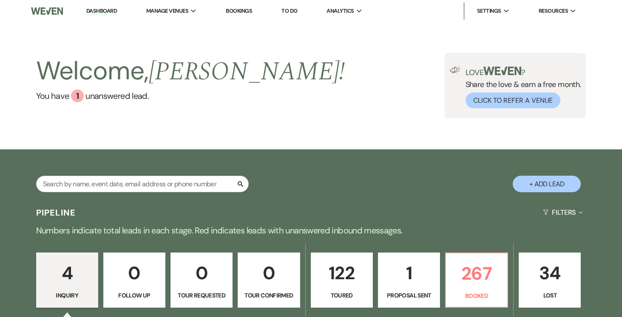 This screenshot has width=622, height=317. Describe the element at coordinates (342, 296) in the screenshot. I see `p: Toured` at that location.